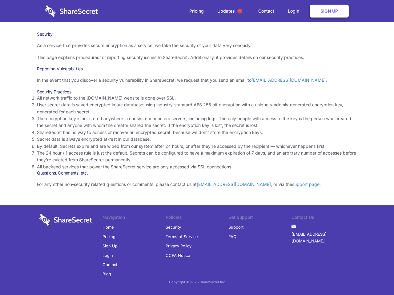  Describe the element at coordinates (173, 227) in the screenshot. I see `a: Security` at that location.